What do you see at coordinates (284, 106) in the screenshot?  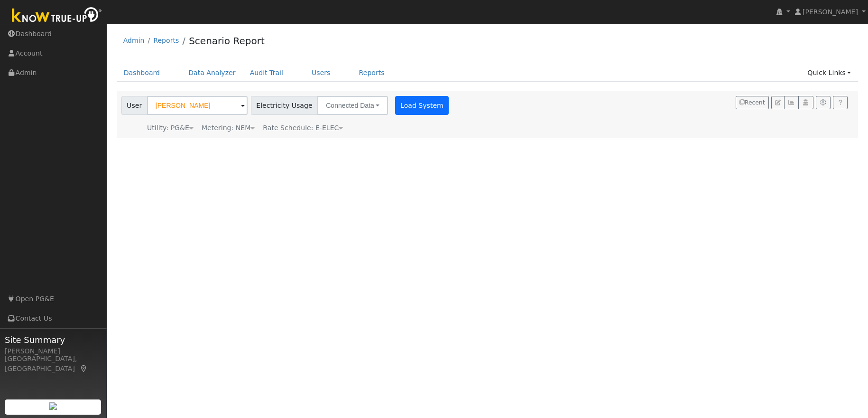 I see `span: Electricity Usage` at bounding box center [284, 106].